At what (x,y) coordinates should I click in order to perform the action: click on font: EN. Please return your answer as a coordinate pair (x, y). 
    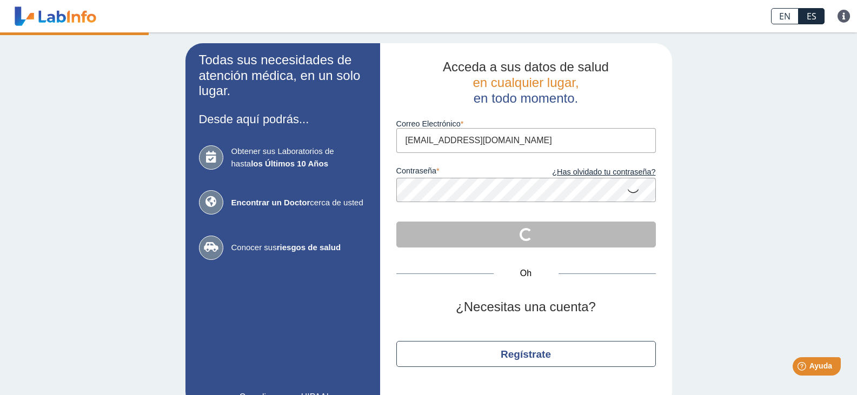
    Looking at the image, I should click on (785, 16).